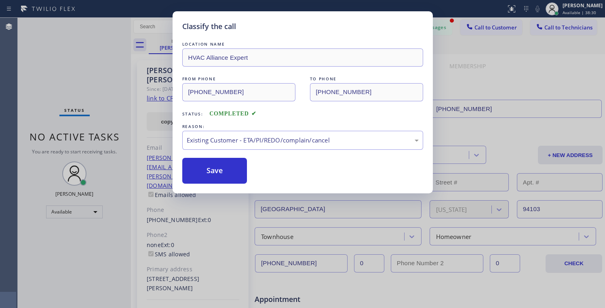 This screenshot has height=308, width=605. What do you see at coordinates (239, 79) in the screenshot?
I see `div: FROM PHONE` at bounding box center [239, 79].